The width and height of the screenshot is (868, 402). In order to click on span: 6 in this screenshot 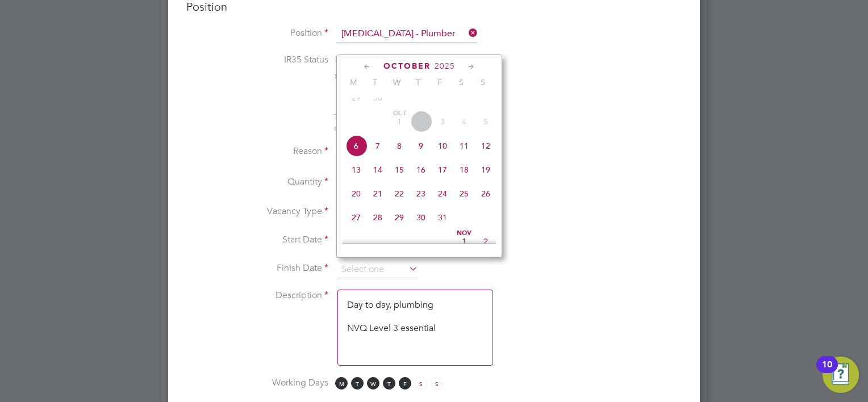, I will do `click(356, 146)`.